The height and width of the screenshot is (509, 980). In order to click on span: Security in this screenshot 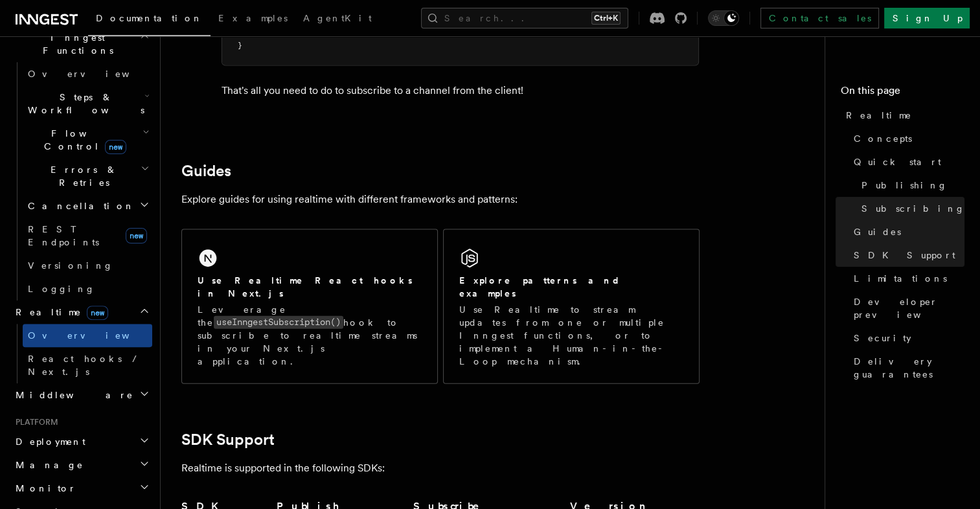, I will do `click(882, 338)`.